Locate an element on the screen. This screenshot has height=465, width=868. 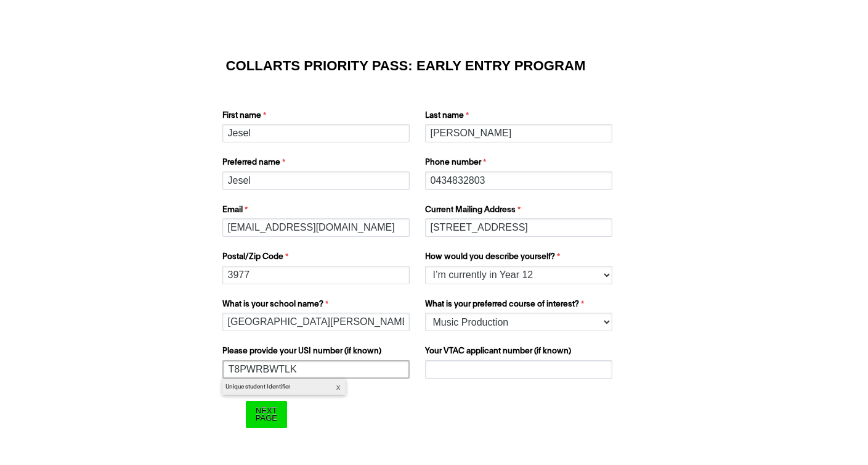
input: What is your school name? is located at coordinates (316, 322).